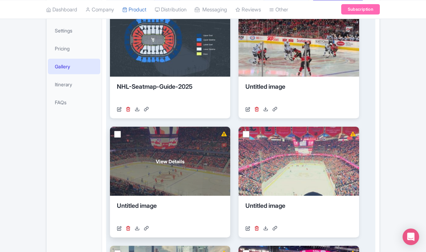 The width and height of the screenshot is (426, 252). Describe the element at coordinates (74, 48) in the screenshot. I see `a: Pricing` at that location.